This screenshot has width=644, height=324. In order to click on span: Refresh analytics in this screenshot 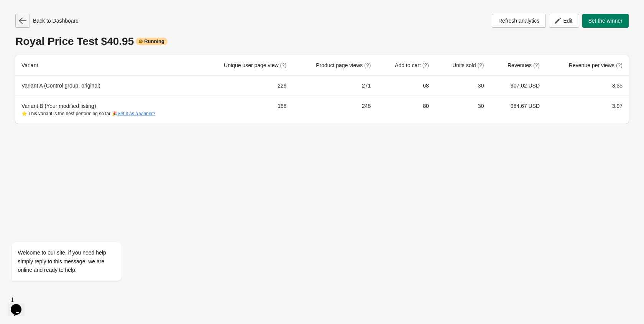, I will do `click(518, 21)`.